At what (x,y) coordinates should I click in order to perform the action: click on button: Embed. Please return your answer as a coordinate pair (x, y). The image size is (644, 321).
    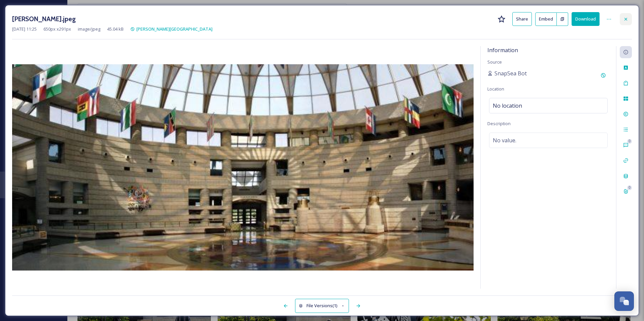
    Looking at the image, I should click on (546, 19).